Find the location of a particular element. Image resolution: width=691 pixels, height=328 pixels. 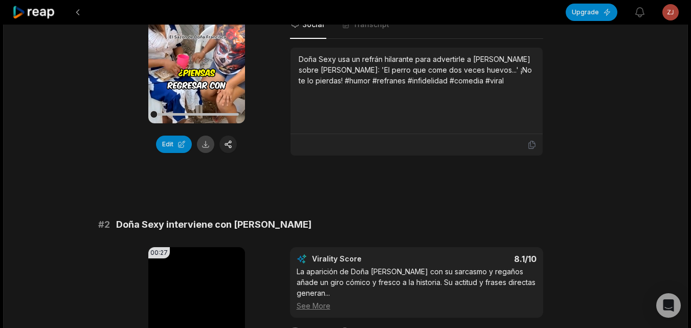

span: Social is located at coordinates (313, 25).